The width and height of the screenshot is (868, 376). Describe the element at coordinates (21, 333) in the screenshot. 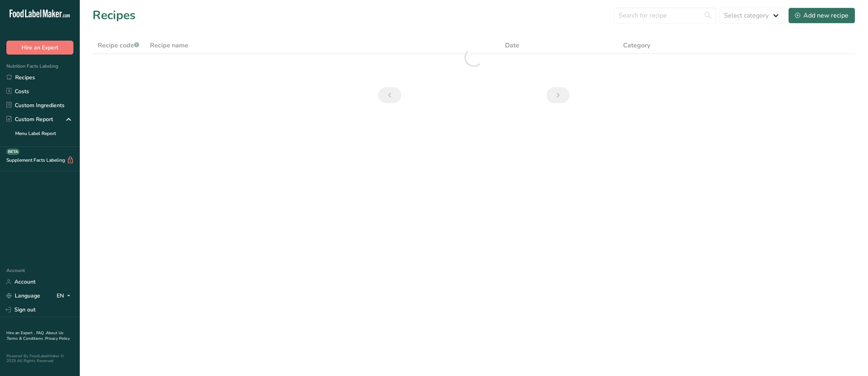

I see `a: Hire an Expert .` at that location.